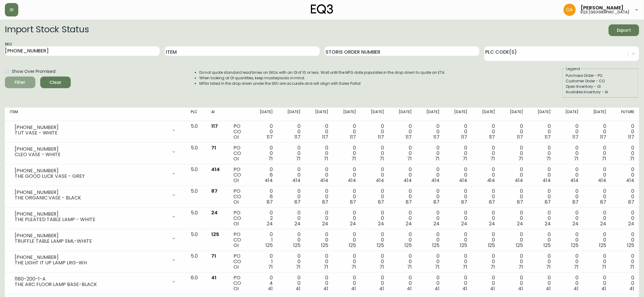  What do you see at coordinates (91, 279) in the screenshot?
I see `div: 1180-200-1-A` at bounding box center [91, 279].